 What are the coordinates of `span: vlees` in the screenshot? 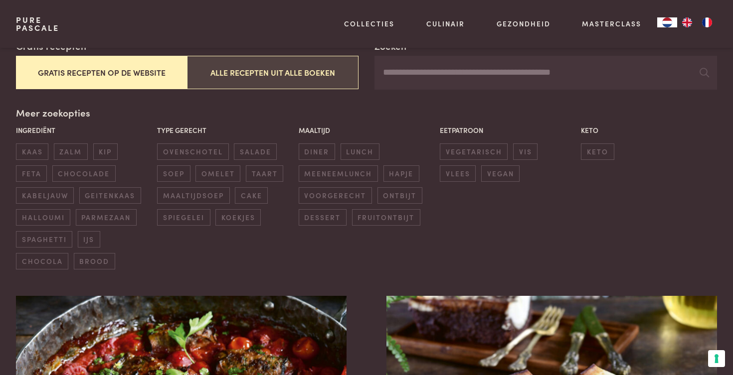 It's located at (457, 173).